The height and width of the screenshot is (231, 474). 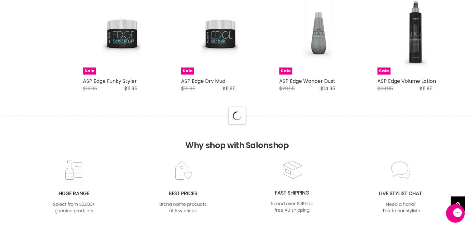 I want to click on a: ASP Edge Volume Lotion, so click(x=407, y=81).